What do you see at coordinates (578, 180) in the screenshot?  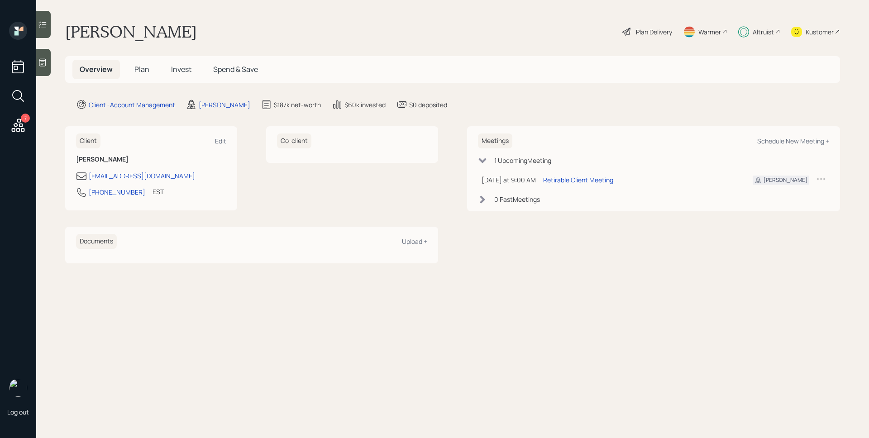 I see `div: Retirable Client Meeting` at bounding box center [578, 180].